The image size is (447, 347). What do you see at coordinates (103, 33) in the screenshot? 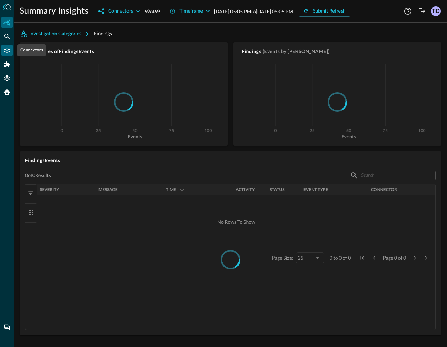
I see `span: Findings` at bounding box center [103, 33].